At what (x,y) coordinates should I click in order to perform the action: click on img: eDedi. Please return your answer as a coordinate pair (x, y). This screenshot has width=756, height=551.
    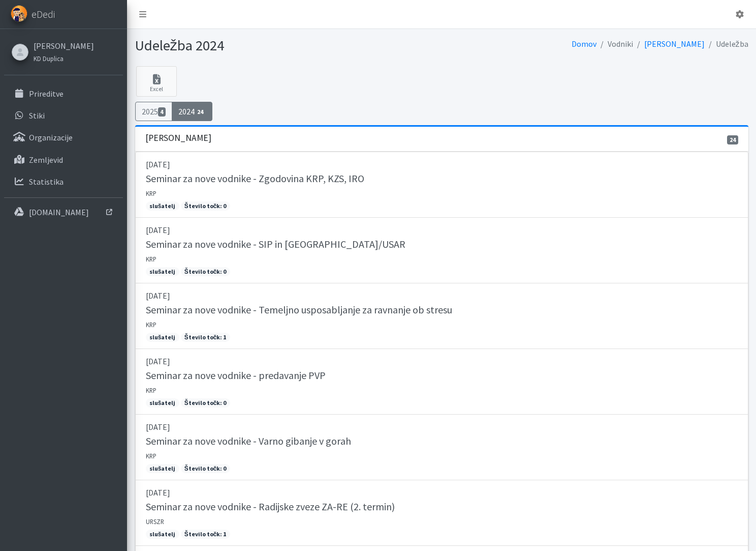
    Looking at the image, I should click on (19, 13).